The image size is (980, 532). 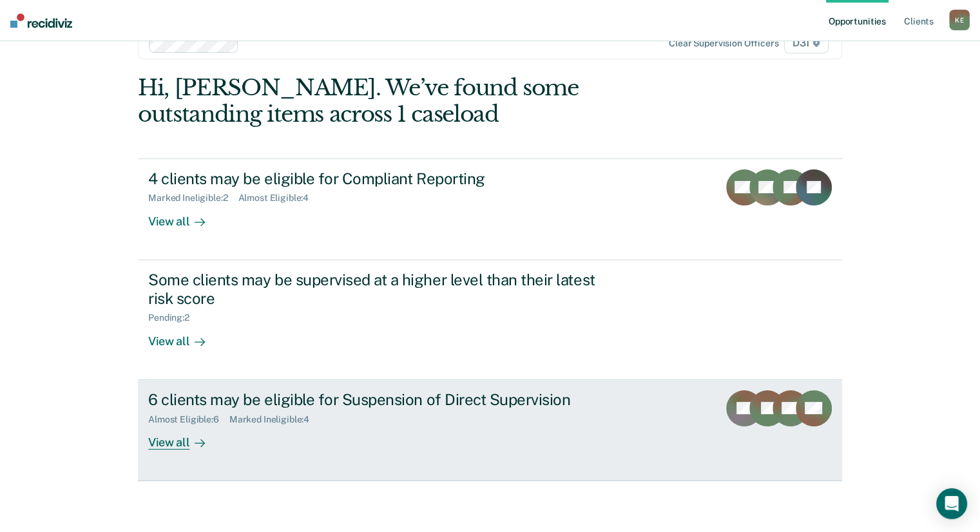 I want to click on a: Some clients may be supervised at a higher level than their latest risk scorePending:2View all, so click(x=489, y=320).